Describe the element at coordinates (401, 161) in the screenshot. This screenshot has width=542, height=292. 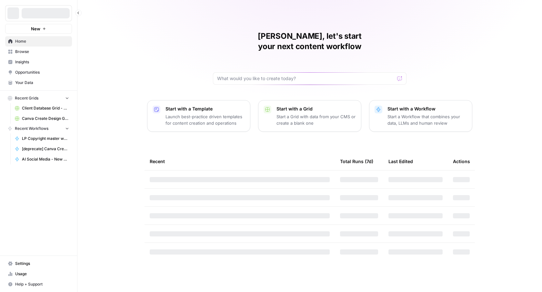
I see `div: Last Edited` at that location.